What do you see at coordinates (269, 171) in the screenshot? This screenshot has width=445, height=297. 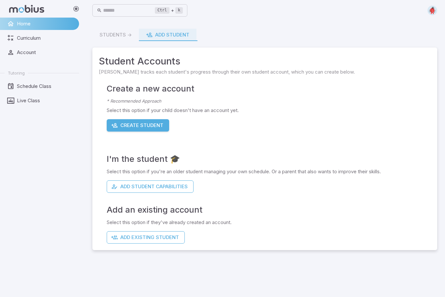 I see `p: Select this option if you're an older student managing your own schedule. Or a parent that also w...` at bounding box center [269, 171].